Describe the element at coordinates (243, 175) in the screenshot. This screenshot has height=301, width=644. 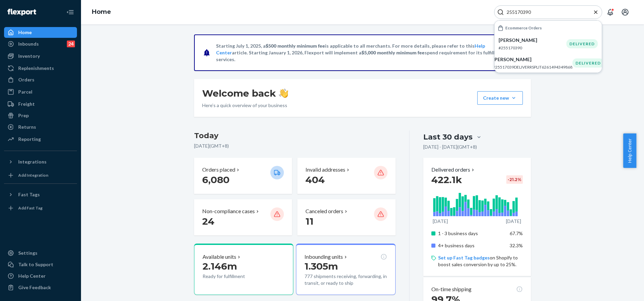
I see `button: Orders placed 6,080` at that location.